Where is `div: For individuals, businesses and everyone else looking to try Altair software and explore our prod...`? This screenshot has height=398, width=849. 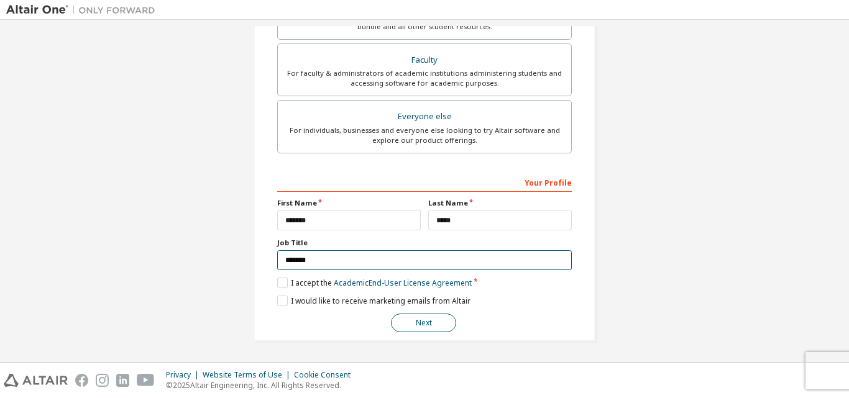
div: For individuals, businesses and everyone else looking to try Altair software and explore our prod... is located at coordinates (424, 135).